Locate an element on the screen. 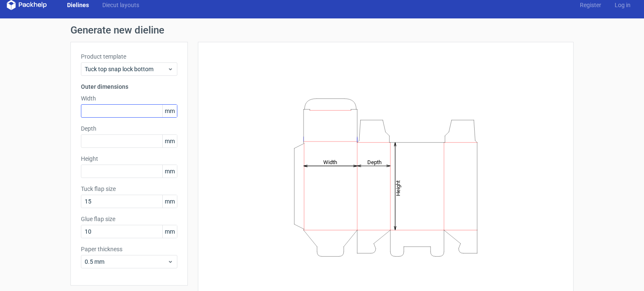 The height and width of the screenshot is (291, 644). h1: Generate new dieline is located at coordinates (322, 30).